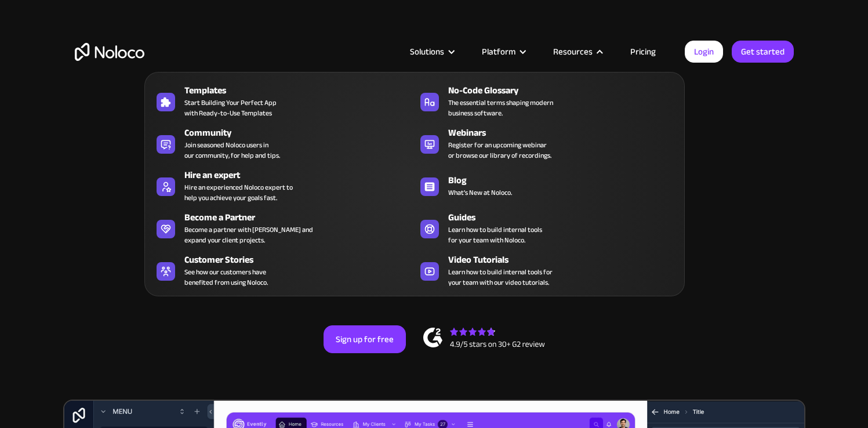 This screenshot has width=868, height=428. I want to click on nav: Resources, so click(415, 176).